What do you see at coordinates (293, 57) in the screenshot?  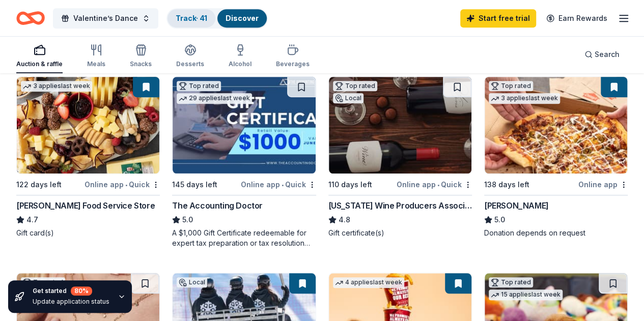 I see `button: Beverages` at bounding box center [293, 57].